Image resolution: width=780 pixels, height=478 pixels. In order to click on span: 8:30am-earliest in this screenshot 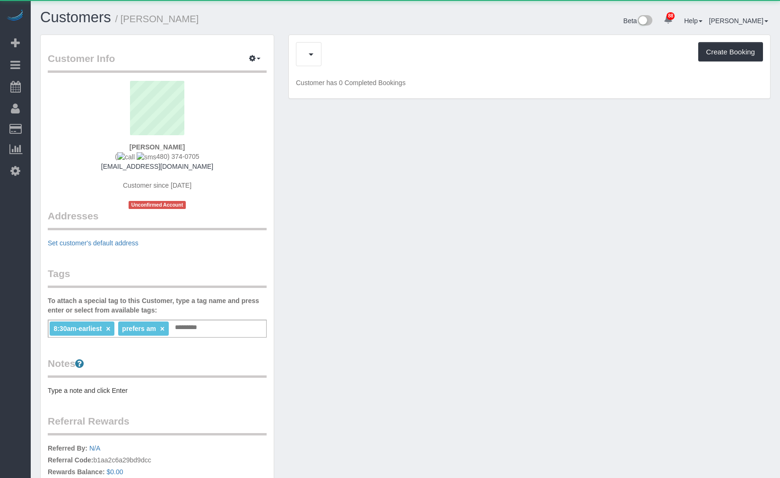, I will do `click(77, 328)`.